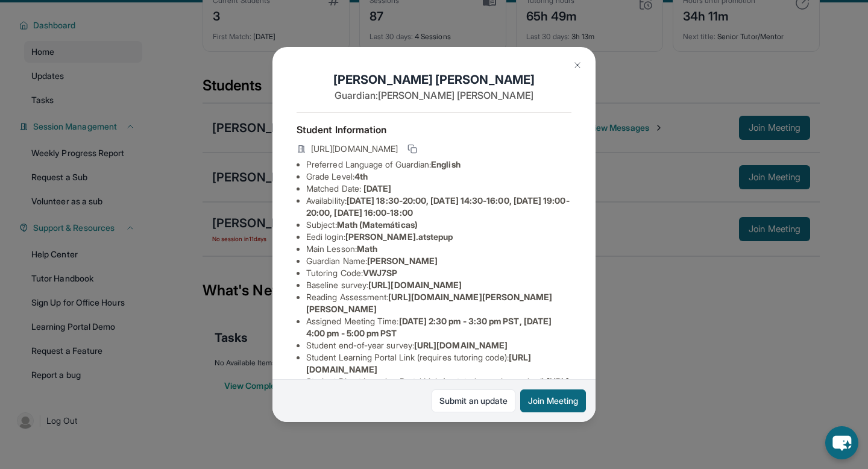 The image size is (868, 469). What do you see at coordinates (439, 285) in the screenshot?
I see `li: Baseline survey :` at bounding box center [439, 285].